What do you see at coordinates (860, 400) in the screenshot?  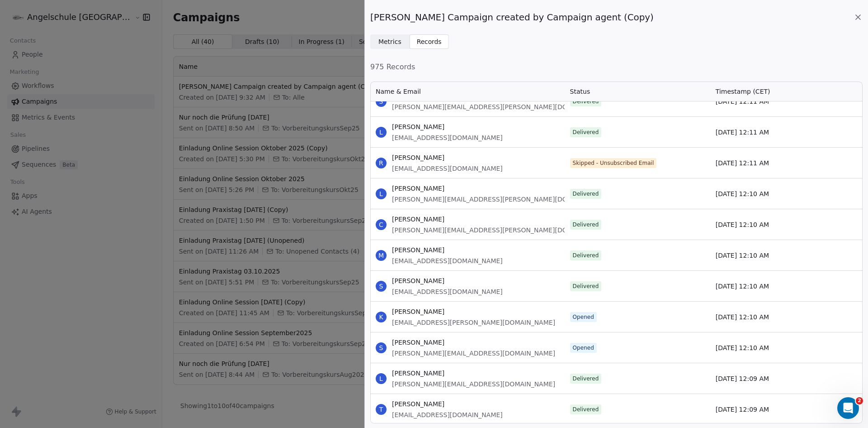 I see `span: 2` at bounding box center [860, 400].